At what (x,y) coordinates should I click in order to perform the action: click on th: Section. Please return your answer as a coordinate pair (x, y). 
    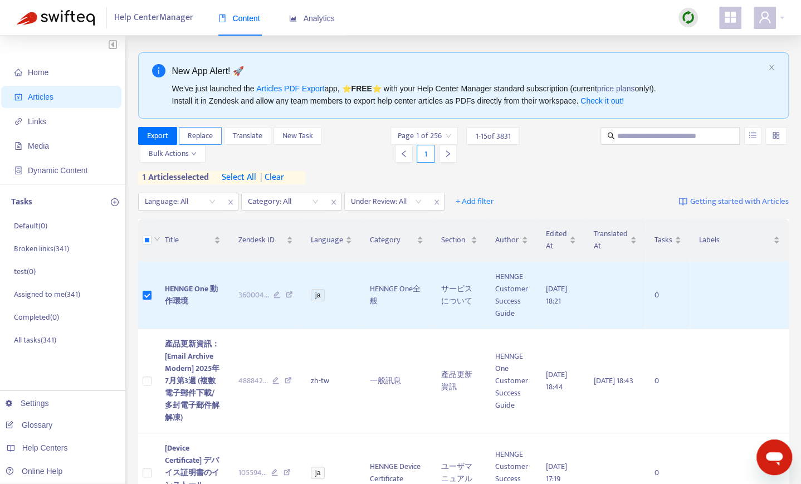
    Looking at the image, I should click on (459, 240).